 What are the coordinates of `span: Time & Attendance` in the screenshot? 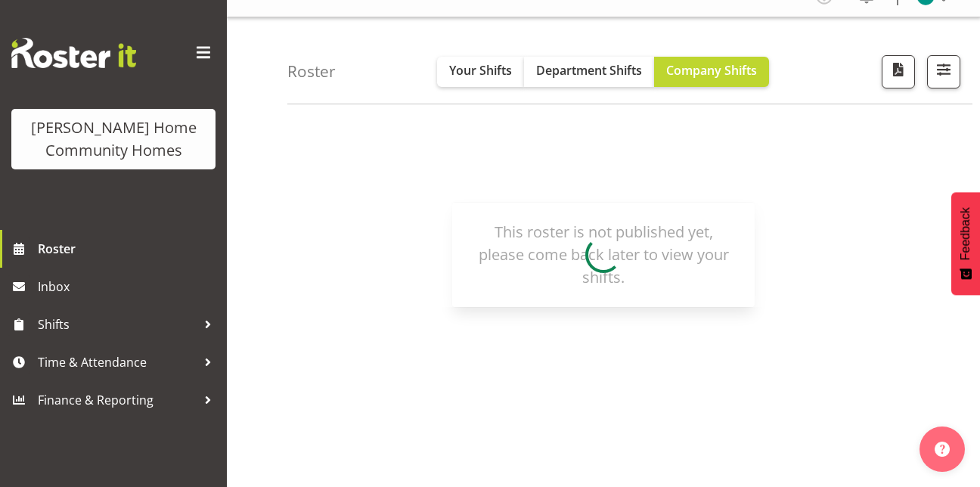 It's located at (117, 362).